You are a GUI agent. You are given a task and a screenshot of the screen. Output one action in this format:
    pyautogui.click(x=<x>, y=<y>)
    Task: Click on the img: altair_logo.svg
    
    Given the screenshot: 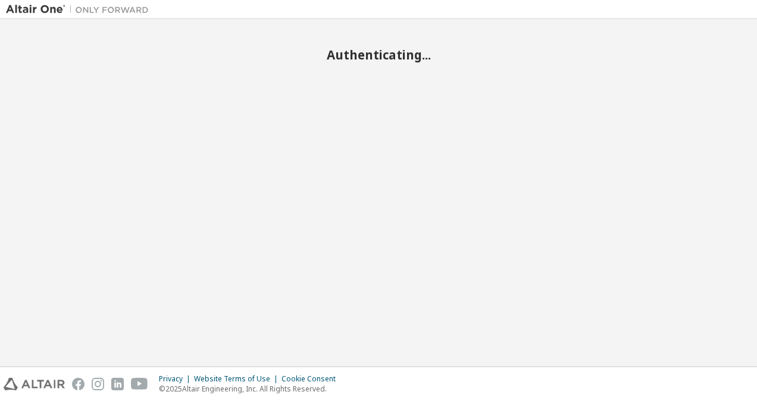 What is the action you would take?
    pyautogui.click(x=34, y=384)
    